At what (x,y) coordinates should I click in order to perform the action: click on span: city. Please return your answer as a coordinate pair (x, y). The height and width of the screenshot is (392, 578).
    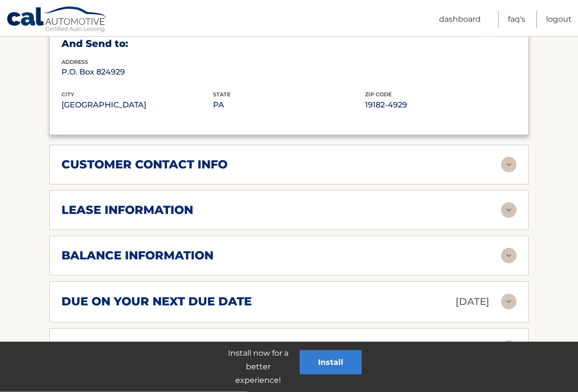
    Looking at the image, I should click on (68, 95).